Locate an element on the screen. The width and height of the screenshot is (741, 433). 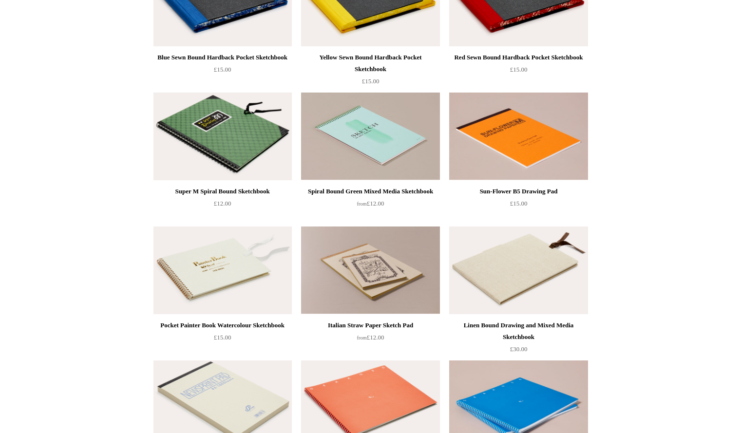
img: Linen Bound Drawing and Mixed Media Sketchbook is located at coordinates (519, 271).